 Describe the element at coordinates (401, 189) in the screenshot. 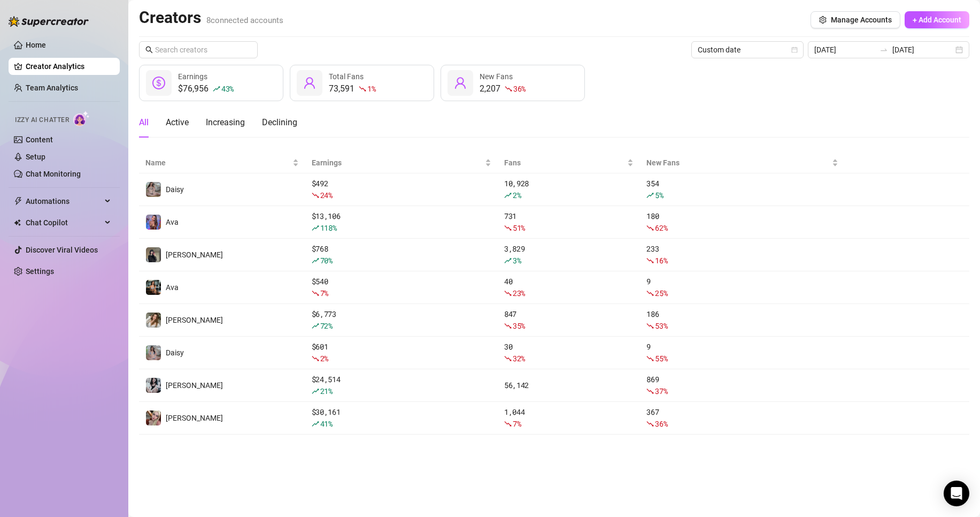

I see `div: $ 492` at that location.